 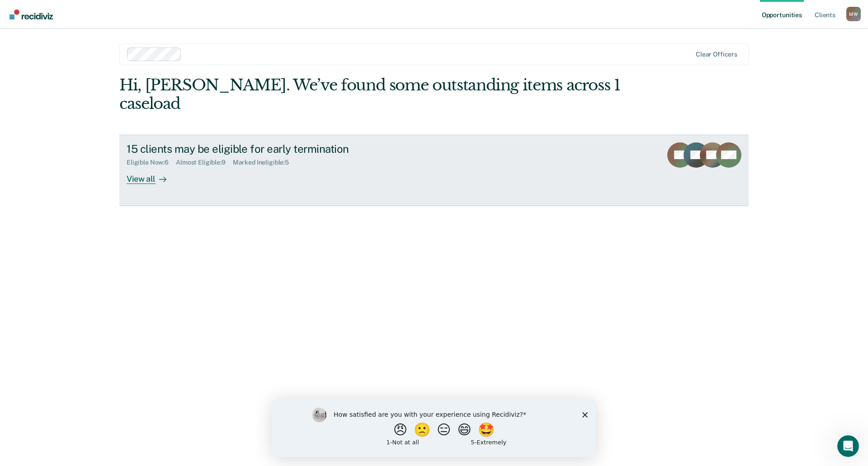 I want to click on img: Profile image for Kim, so click(x=47, y=17).